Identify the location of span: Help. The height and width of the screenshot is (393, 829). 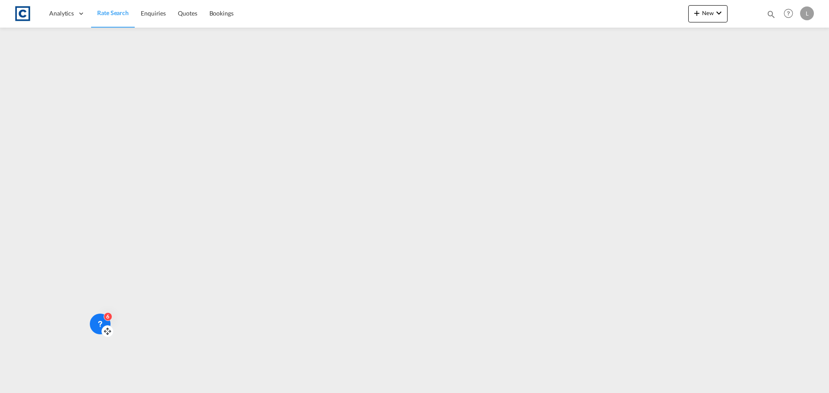
(788, 13).